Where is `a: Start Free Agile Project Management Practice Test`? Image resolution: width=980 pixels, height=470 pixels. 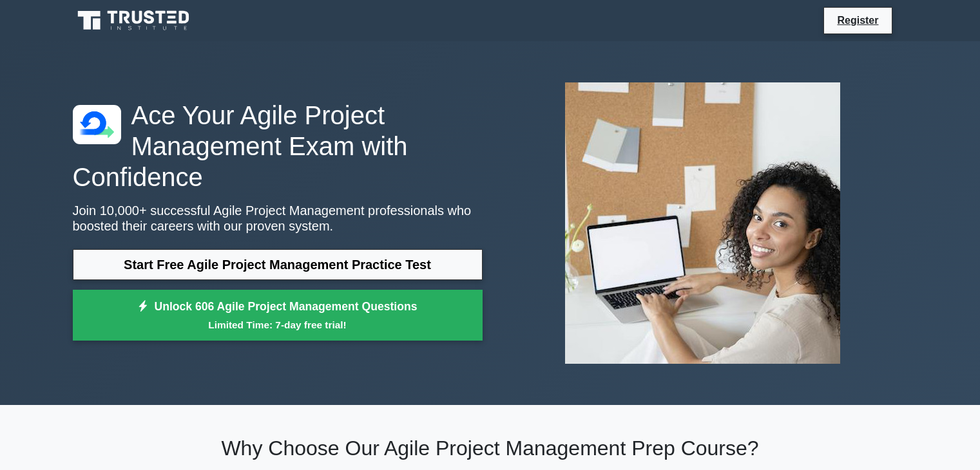 a: Start Free Agile Project Management Practice Test is located at coordinates (278, 264).